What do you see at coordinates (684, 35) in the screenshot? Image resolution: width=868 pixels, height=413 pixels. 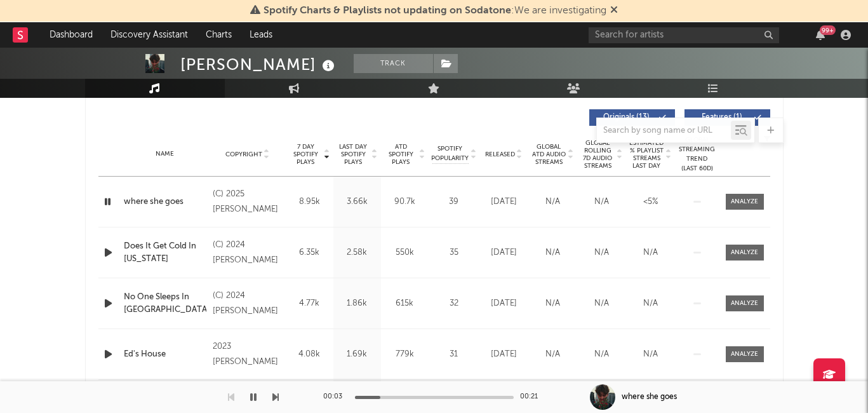 I see `input: Search for artists` at bounding box center [684, 35].